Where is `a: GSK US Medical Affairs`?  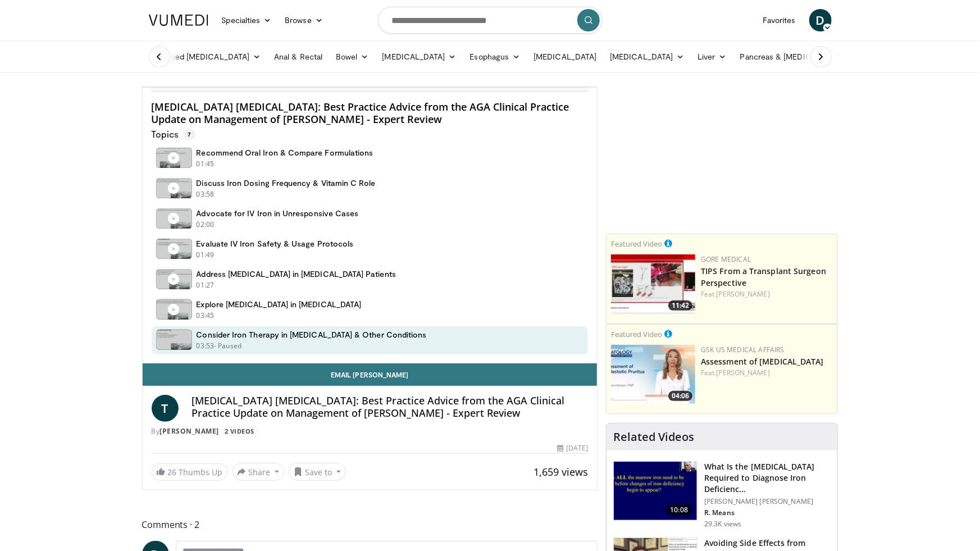
a: GSK US Medical Affairs is located at coordinates (742, 349).